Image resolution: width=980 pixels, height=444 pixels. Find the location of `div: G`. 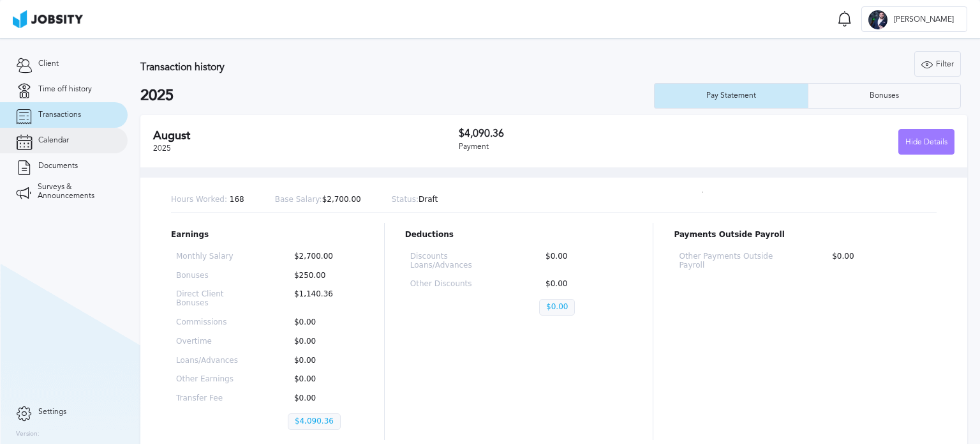

div: G is located at coordinates (879, 19).